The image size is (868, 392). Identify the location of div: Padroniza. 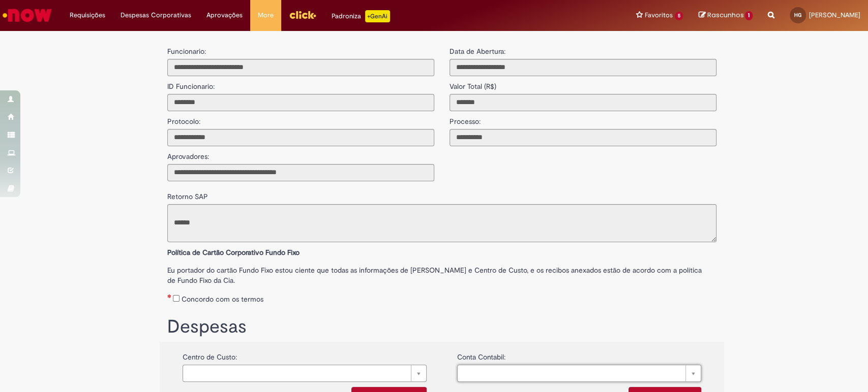
(360, 16).